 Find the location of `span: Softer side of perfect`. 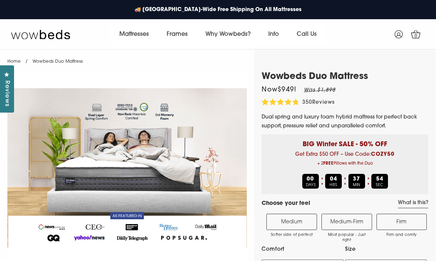

span: Softer side of perfect is located at coordinates (292, 236).